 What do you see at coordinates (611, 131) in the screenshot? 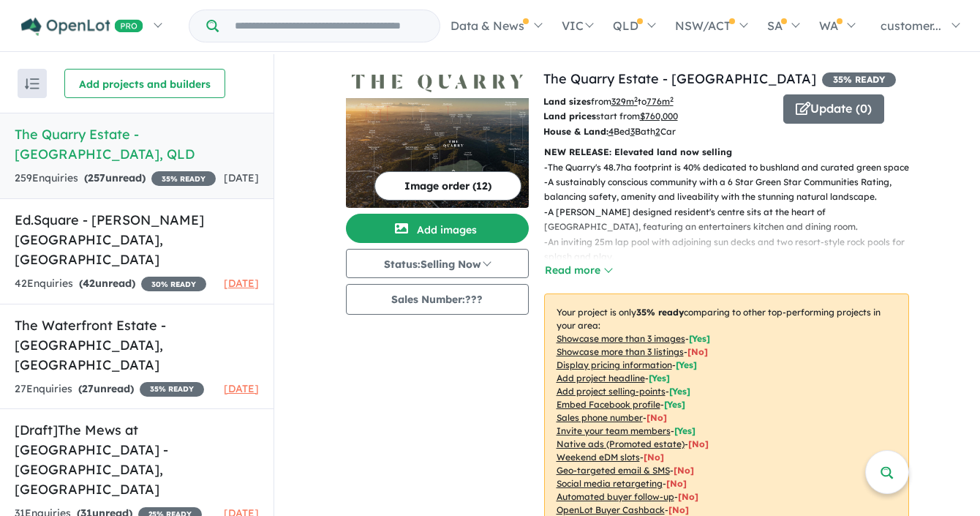
I see `u: 4` at bounding box center [611, 131].